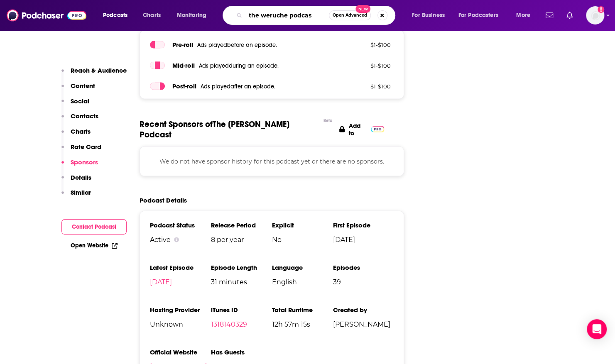  What do you see at coordinates (183, 65) in the screenshot?
I see `span: Mid -roll` at bounding box center [183, 65].